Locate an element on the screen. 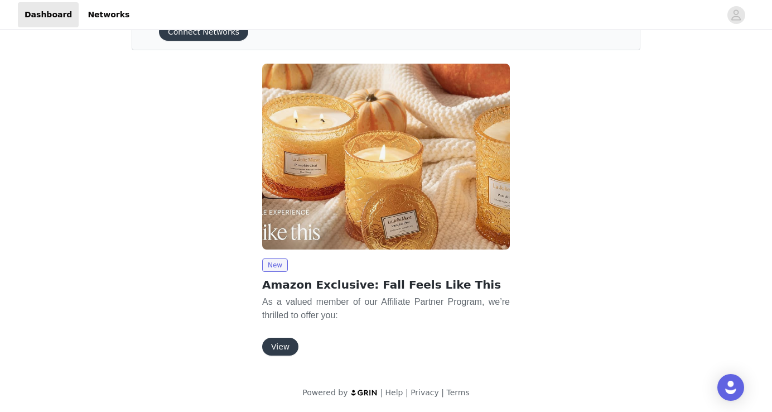  a: Help is located at coordinates (394, 392).